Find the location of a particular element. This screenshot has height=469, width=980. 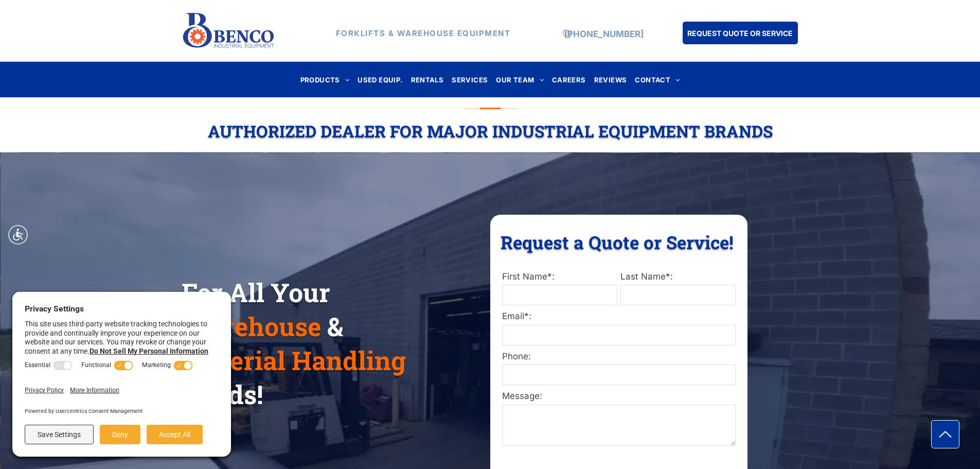

span: Material Handling is located at coordinates (293, 360).